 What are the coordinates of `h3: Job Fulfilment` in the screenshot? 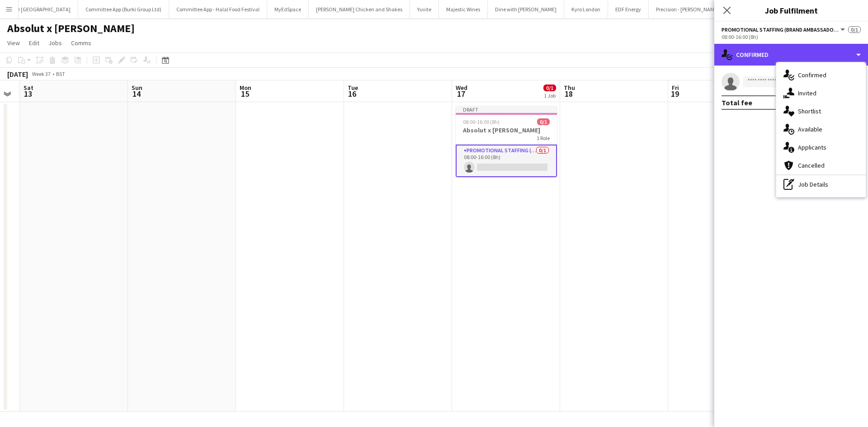 It's located at (791, 11).